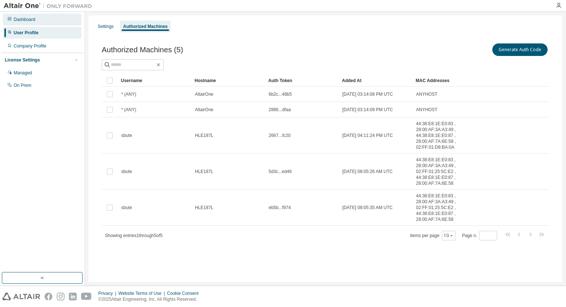  I want to click on div: Company Profile, so click(30, 46).